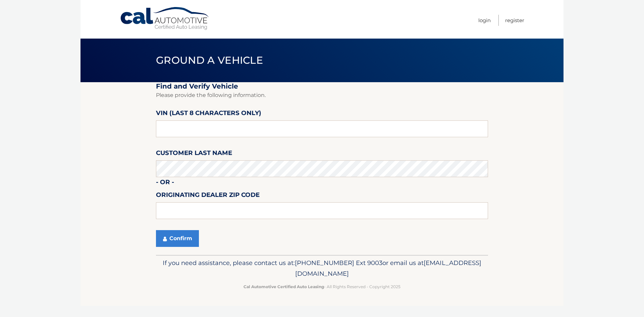  I want to click on button: Confirm, so click(177, 239).